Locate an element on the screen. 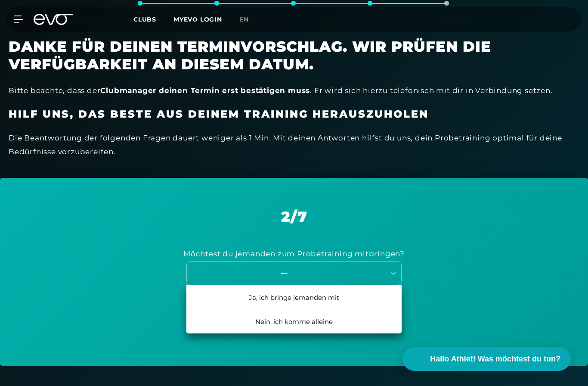 The height and width of the screenshot is (386, 588). span: en is located at coordinates (244, 19).